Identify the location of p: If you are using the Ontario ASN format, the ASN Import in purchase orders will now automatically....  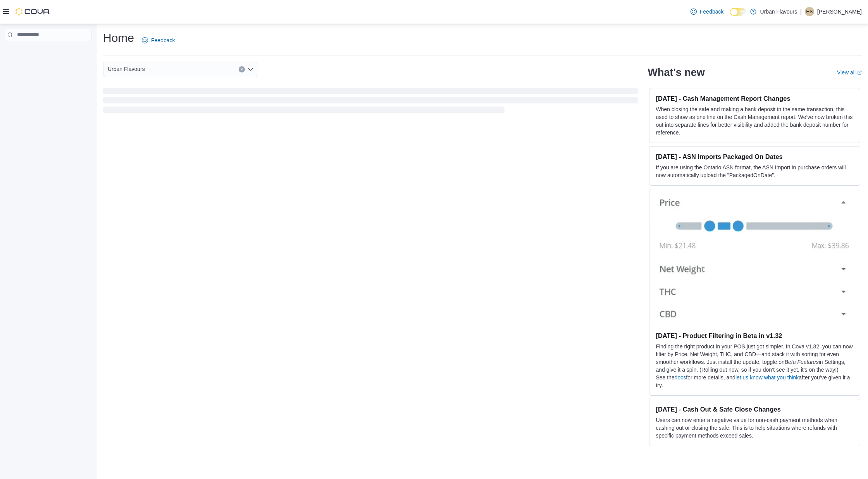
(754, 171).